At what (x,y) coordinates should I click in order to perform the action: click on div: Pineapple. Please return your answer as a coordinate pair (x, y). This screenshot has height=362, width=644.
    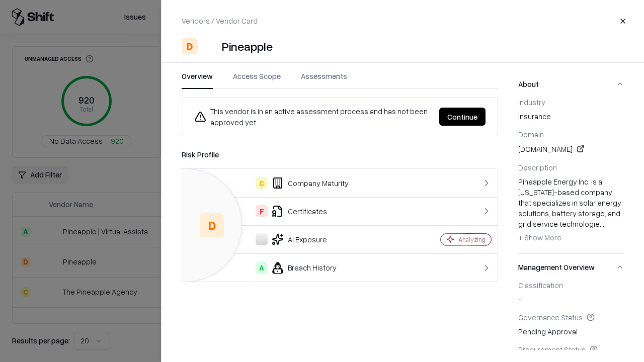
    Looking at the image, I should click on (247, 46).